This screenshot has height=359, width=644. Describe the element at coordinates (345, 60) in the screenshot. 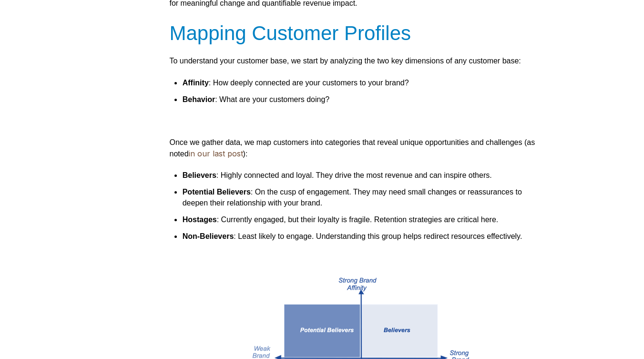

I see `span: To understand your customer base, we start by analyzing the two key dimensions of any customer base:` at that location.